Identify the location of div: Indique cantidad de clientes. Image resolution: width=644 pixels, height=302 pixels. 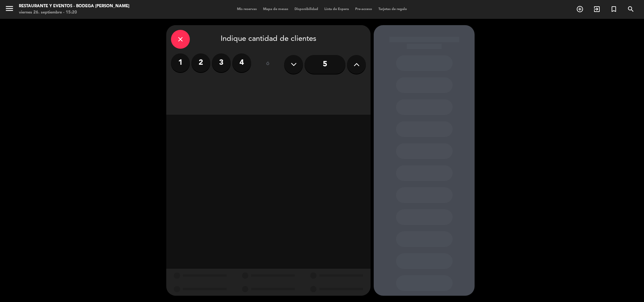
(268, 39).